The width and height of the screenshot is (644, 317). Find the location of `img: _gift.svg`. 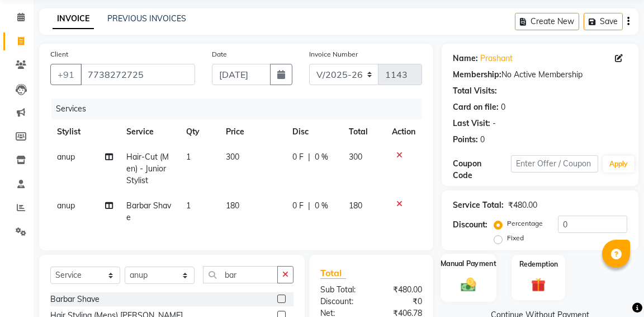

img: _gift.svg is located at coordinates (539, 285).